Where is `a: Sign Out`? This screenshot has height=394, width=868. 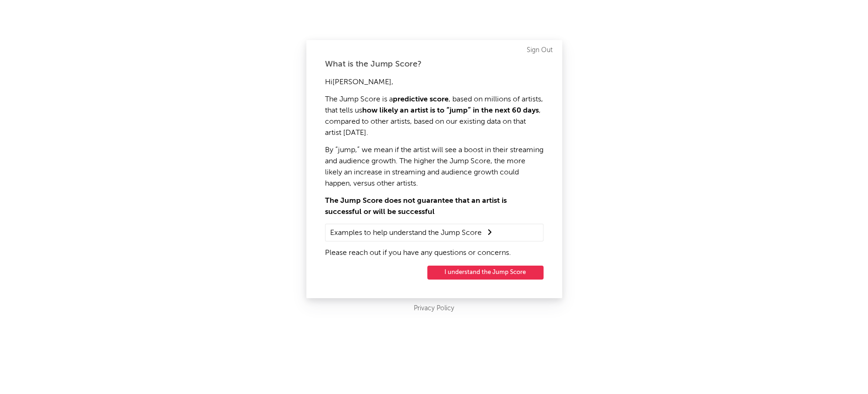
a: Sign Out is located at coordinates (540, 50).